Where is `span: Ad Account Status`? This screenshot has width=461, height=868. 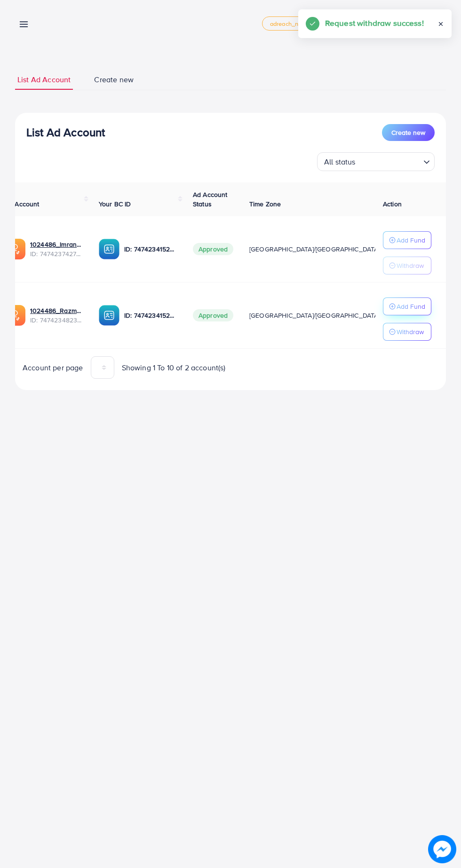
span: Ad Account Status is located at coordinates (210, 199).